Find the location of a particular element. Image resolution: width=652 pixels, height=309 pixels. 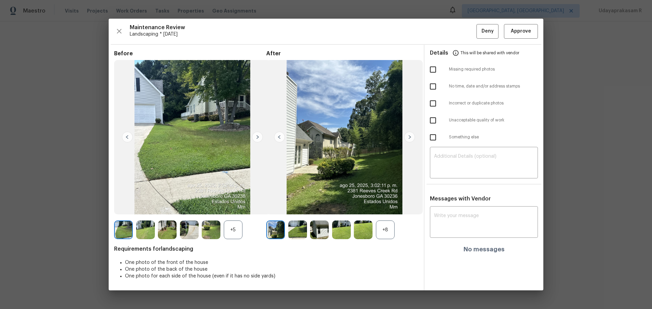

div: +5 is located at coordinates (233, 230).